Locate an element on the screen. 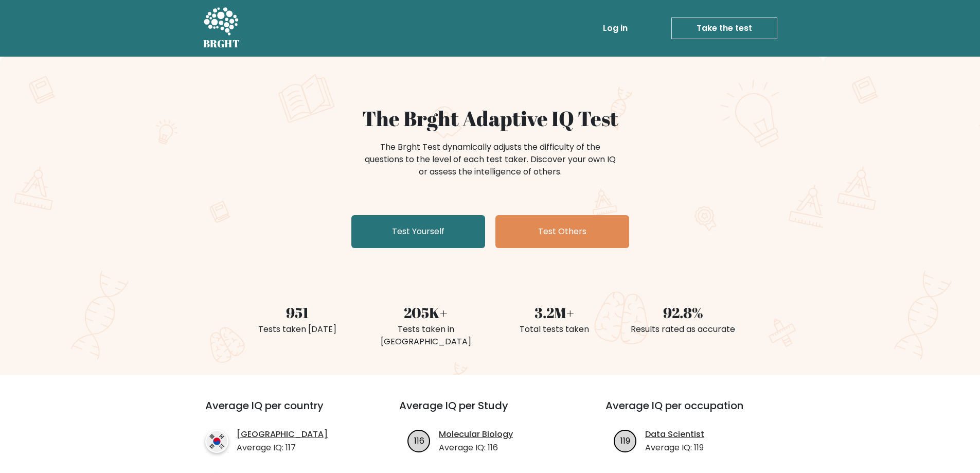 The height and width of the screenshot is (473, 980). h3: Average IQ per Study is located at coordinates (490, 411).